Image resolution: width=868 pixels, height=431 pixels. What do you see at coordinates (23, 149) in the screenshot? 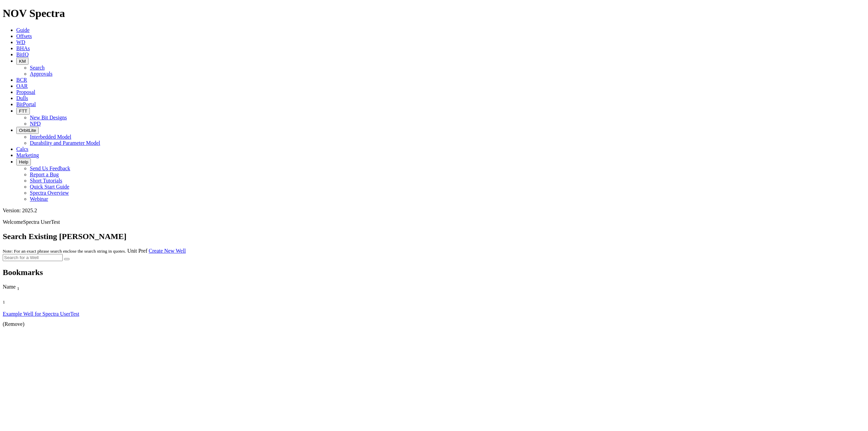
I see `span: Calcs` at bounding box center [23, 149].